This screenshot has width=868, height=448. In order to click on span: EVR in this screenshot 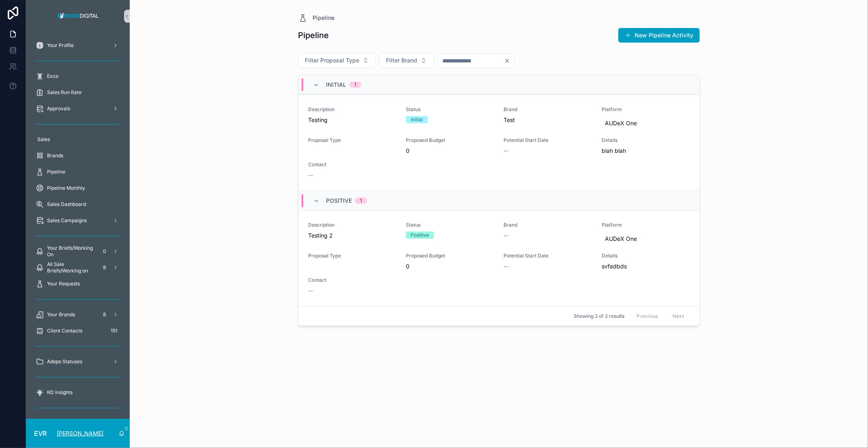, I will do `click(41, 433)`.